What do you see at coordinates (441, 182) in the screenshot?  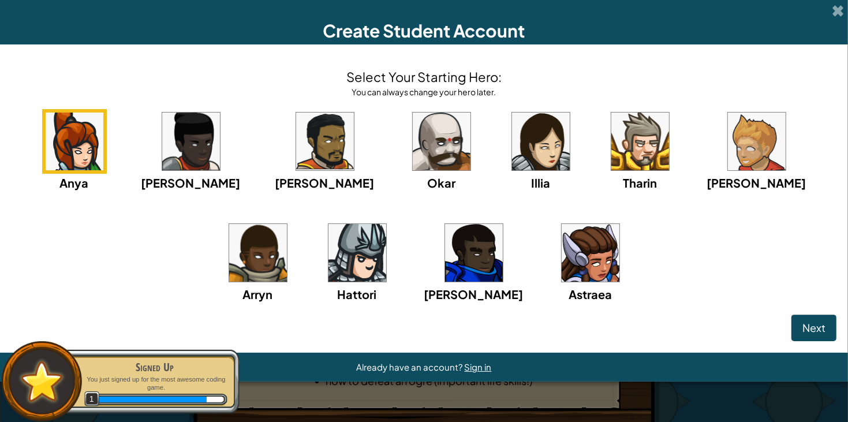 I see `span: Okar` at bounding box center [441, 182].